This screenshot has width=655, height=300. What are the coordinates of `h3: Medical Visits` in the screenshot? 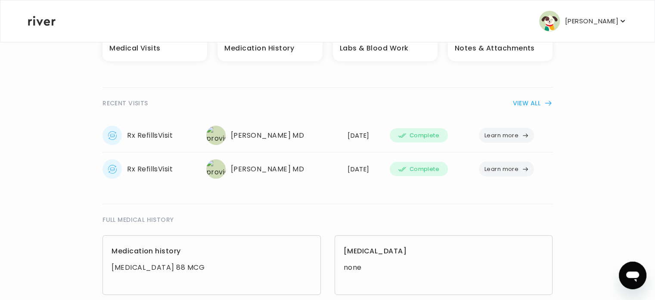 It's located at (135, 48).